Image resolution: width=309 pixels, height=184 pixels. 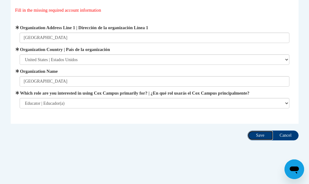 What do you see at coordinates (154, 49) in the screenshot?
I see `label: Organization Country | País de la organización` at bounding box center [154, 49].